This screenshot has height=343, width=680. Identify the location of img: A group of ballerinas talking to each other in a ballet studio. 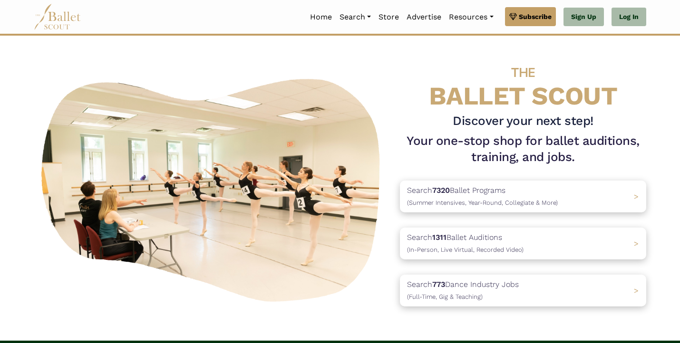
(213, 188).